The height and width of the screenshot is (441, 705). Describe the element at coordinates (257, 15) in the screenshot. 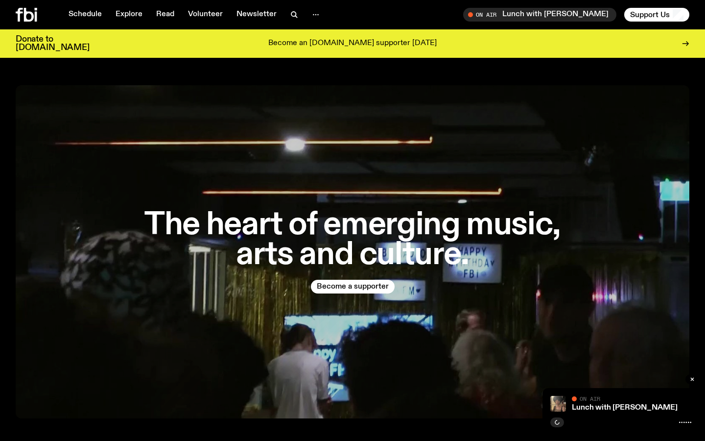

I see `a: Newsletter` at that location.